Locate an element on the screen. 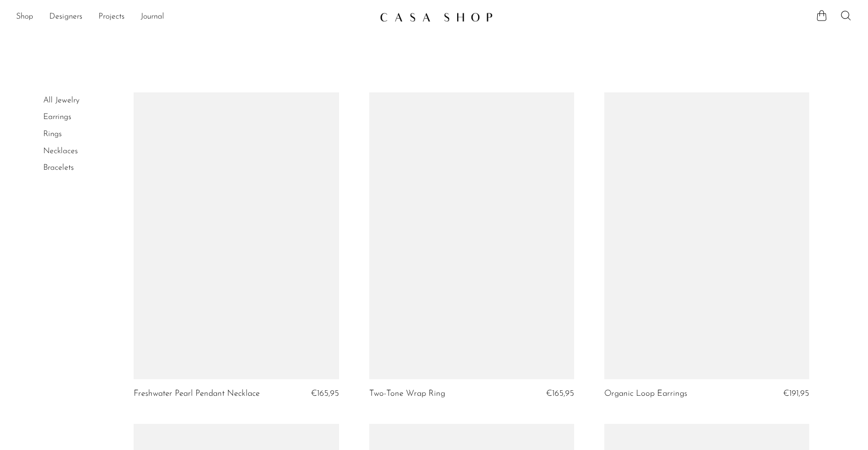 The height and width of the screenshot is (450, 868). a: Earrings is located at coordinates (57, 117).